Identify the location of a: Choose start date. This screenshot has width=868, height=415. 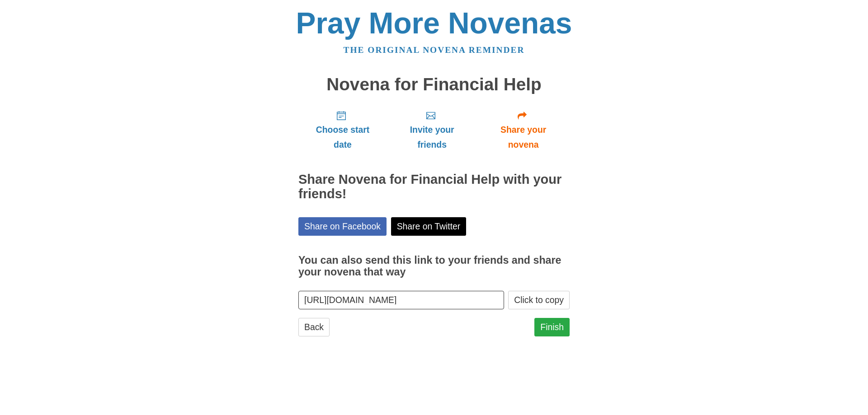
(343, 130).